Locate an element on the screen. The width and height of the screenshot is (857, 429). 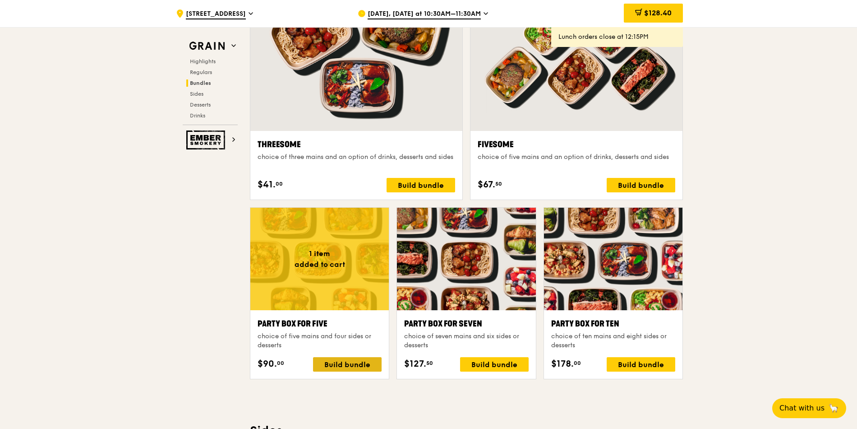
span: Chat with us is located at coordinates (802, 408).